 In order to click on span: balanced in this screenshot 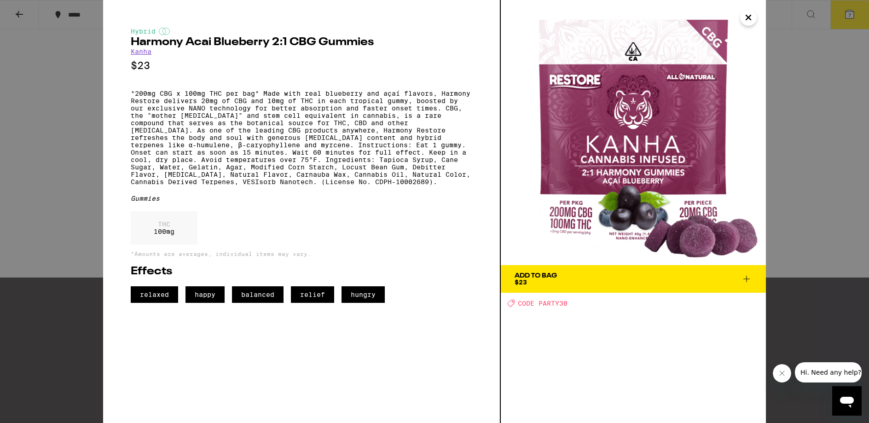, I will do `click(258, 295)`.